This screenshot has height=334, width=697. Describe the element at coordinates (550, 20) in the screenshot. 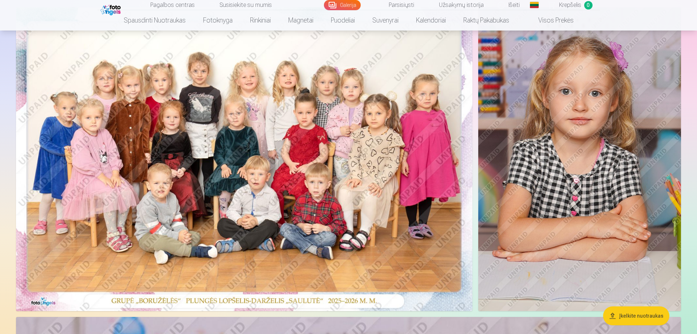

I see `a: Visos prekės` at that location.